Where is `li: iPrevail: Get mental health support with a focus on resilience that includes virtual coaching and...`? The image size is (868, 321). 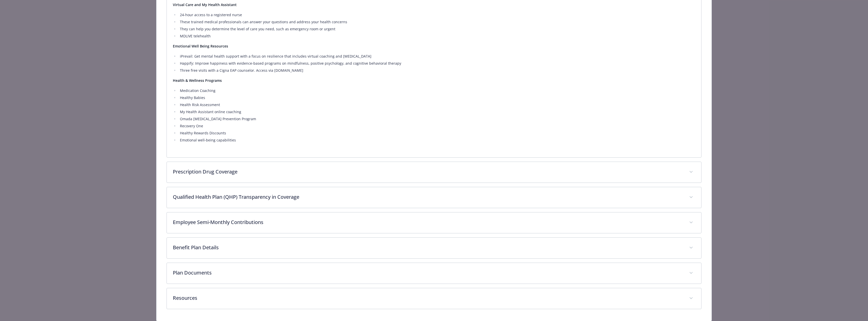 li: iPrevail: Get mental health support with a focus on resilience that includes virtual coaching and... is located at coordinates (436, 56).